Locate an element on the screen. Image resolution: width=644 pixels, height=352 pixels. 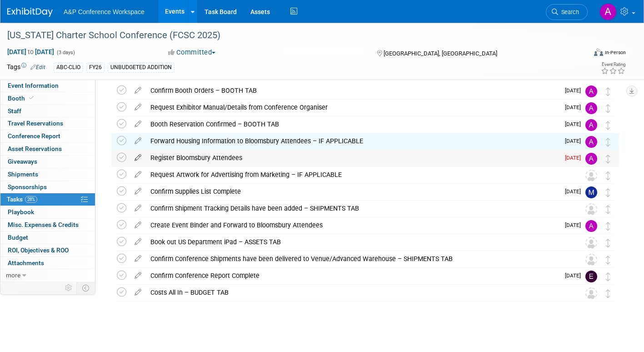
span: Attachments is located at coordinates (26, 263).